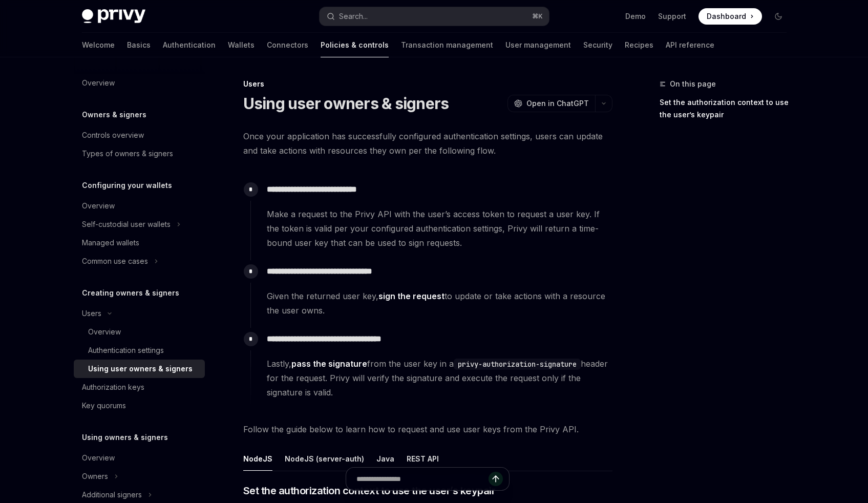 The height and width of the screenshot is (503, 868). I want to click on div: Types of owners & signers, so click(127, 153).